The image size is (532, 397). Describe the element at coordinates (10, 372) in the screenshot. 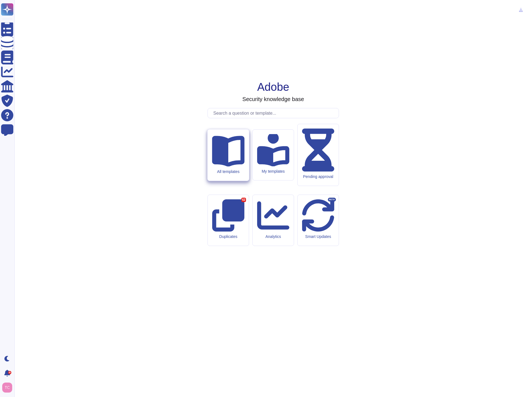

I see `div: 9+` at that location.